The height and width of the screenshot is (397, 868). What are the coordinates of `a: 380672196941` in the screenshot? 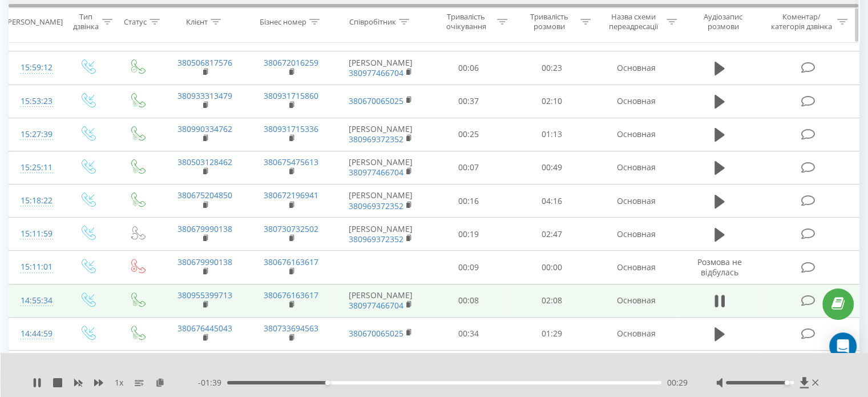 It's located at (291, 194).